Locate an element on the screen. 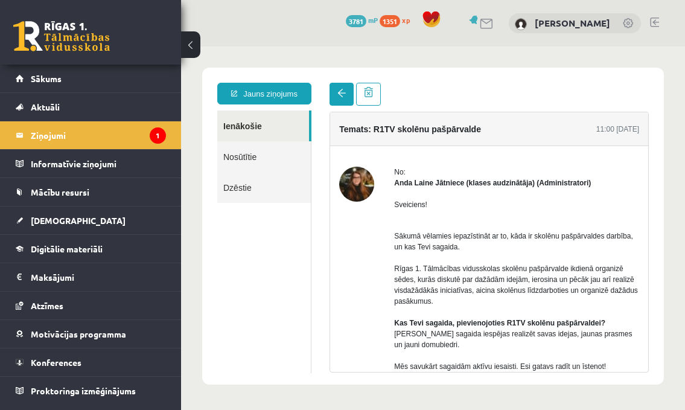 The width and height of the screenshot is (685, 410). a: Nosūtītie is located at coordinates (83, 110).